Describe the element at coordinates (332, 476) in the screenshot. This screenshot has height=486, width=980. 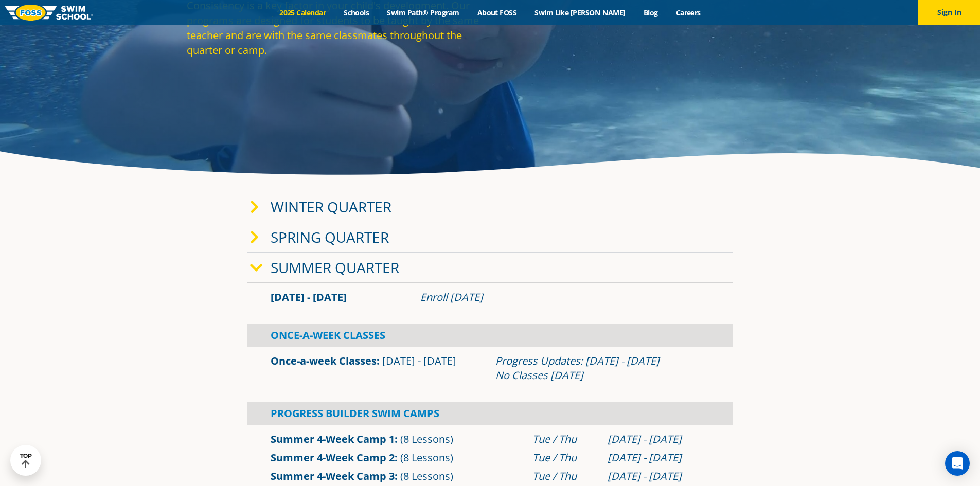
I see `a: Summer 4-Week Camp 3` at that location.